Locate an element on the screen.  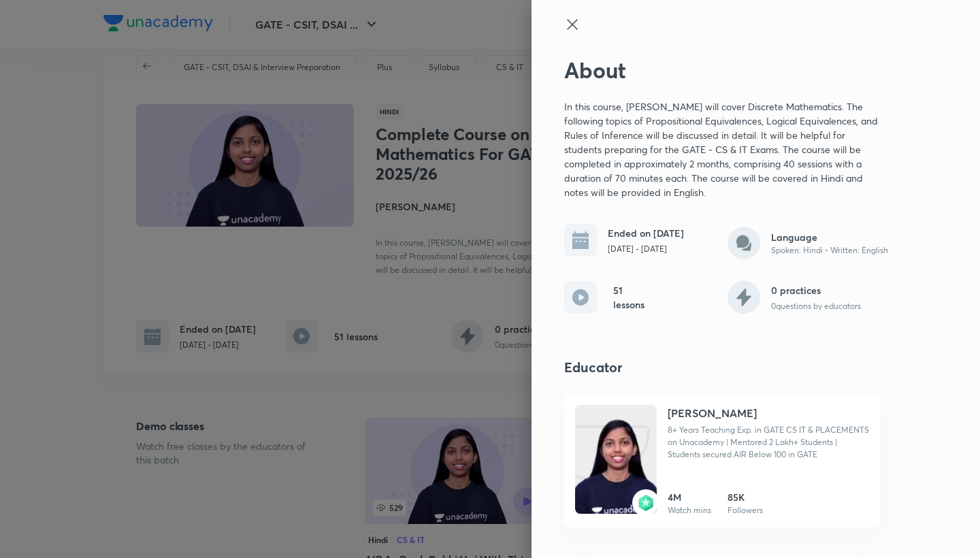
h6: 0 practices is located at coordinates (816, 290).